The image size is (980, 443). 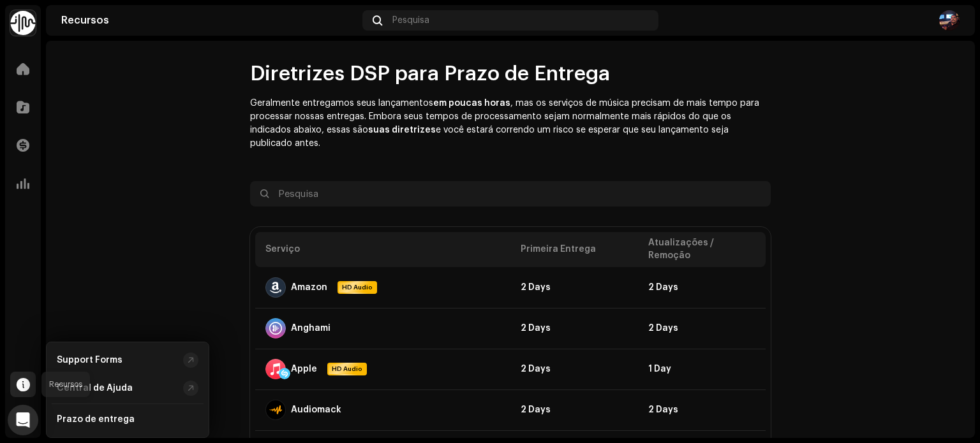 I want to click on img: 0f74c21f-6d1c-4dbc-9196-dbddad53419e, so click(x=23, y=23).